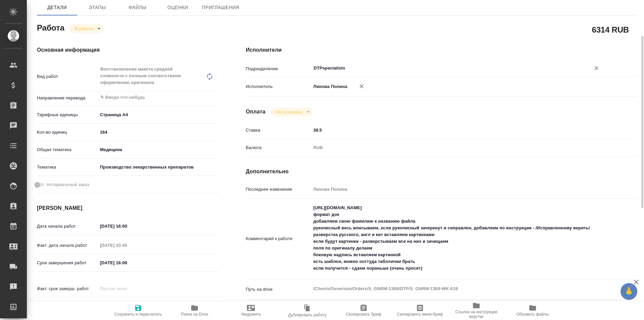 Image resolution: width=644 pixels, height=320 pixels. I want to click on p: Тематика, so click(67, 167).